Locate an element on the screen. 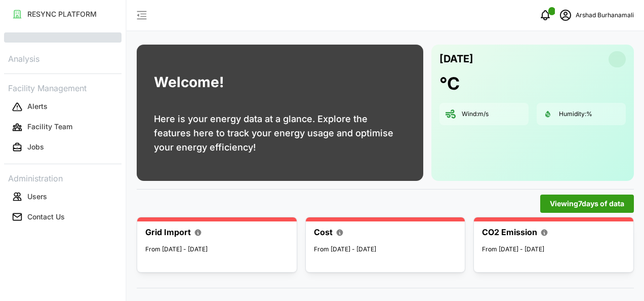 This screenshot has height=301, width=644. button: Facility Team is located at coordinates (63, 127).